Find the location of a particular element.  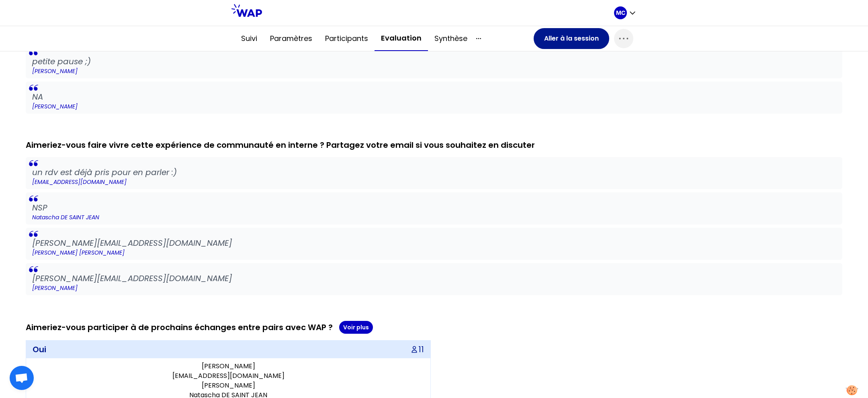

button: Evaluation is located at coordinates (401, 38).